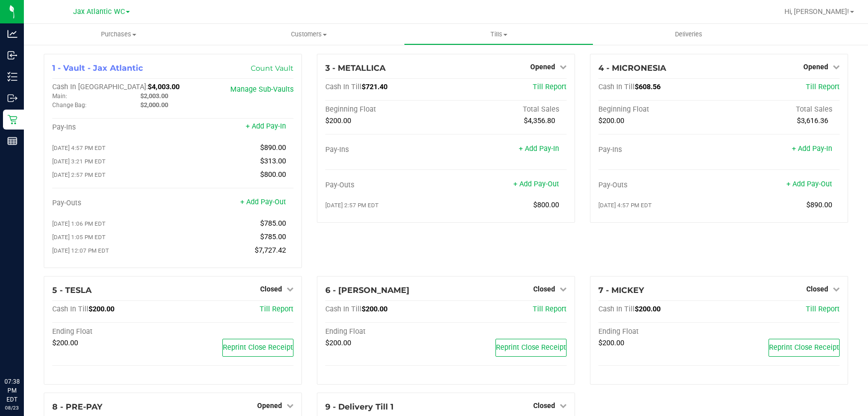 The width and height of the screenshot is (868, 416). I want to click on span: Customers, so click(309, 34).